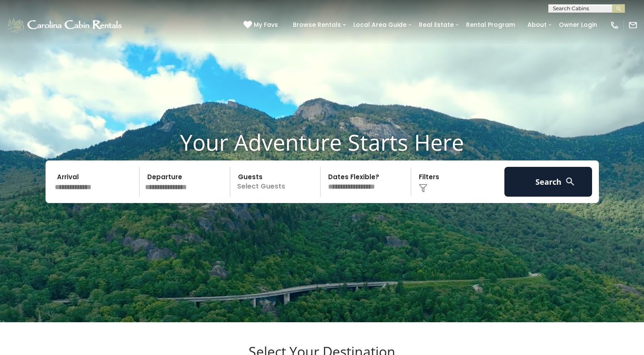 The image size is (644, 355). I want to click on a: Local Area Guide, so click(379, 25).